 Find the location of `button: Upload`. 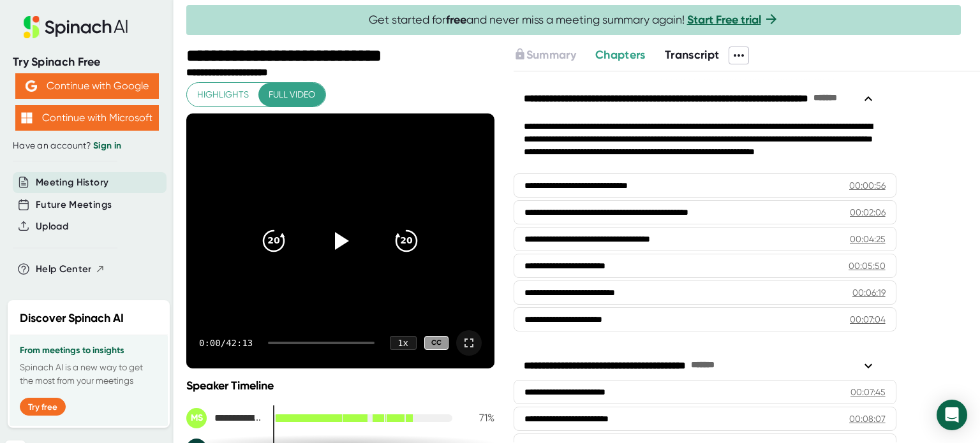

button: Upload is located at coordinates (51, 226).